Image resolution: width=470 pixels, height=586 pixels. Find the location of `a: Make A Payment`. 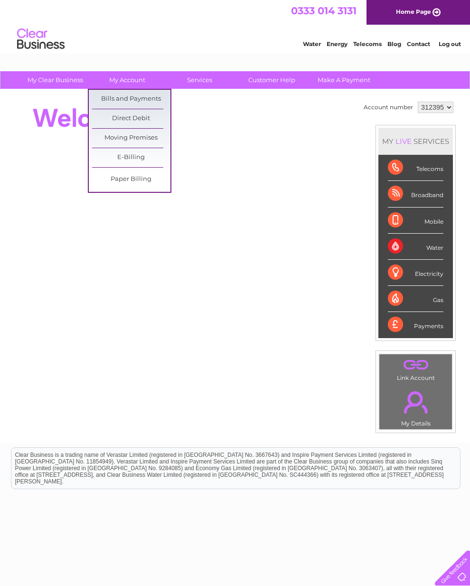

a: Make A Payment is located at coordinates (344, 80).